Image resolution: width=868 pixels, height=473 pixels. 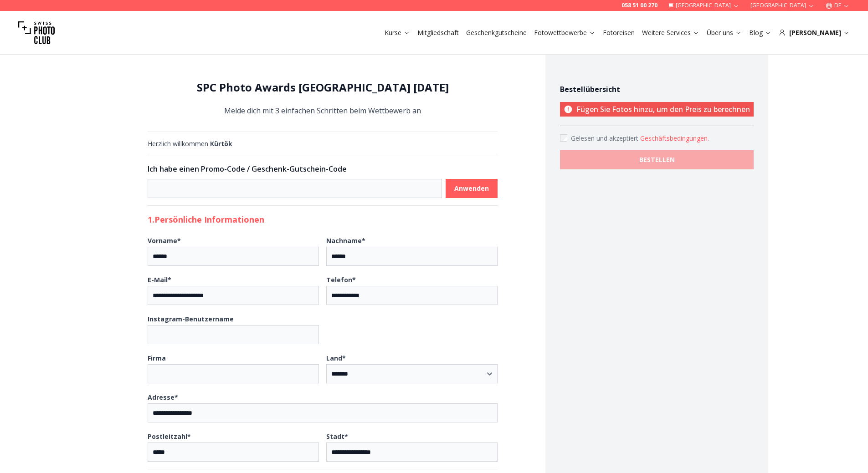 What do you see at coordinates (159, 280) in the screenshot?
I see `b: E-Mail *` at bounding box center [159, 280].